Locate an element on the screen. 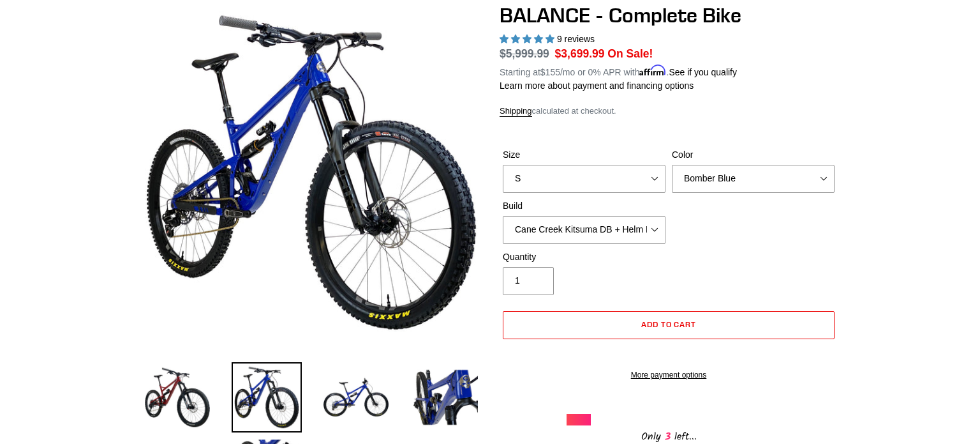 This screenshot has height=444, width=980. div: calculated at checkout. is located at coordinates (669, 111).